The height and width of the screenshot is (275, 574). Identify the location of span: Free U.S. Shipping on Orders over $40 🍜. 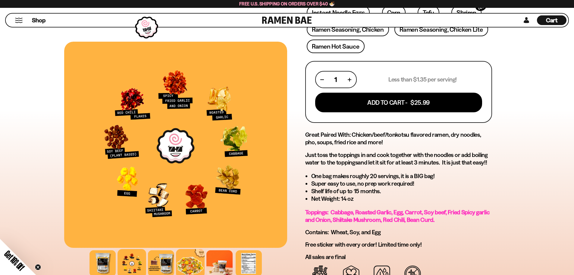
(287, 4).